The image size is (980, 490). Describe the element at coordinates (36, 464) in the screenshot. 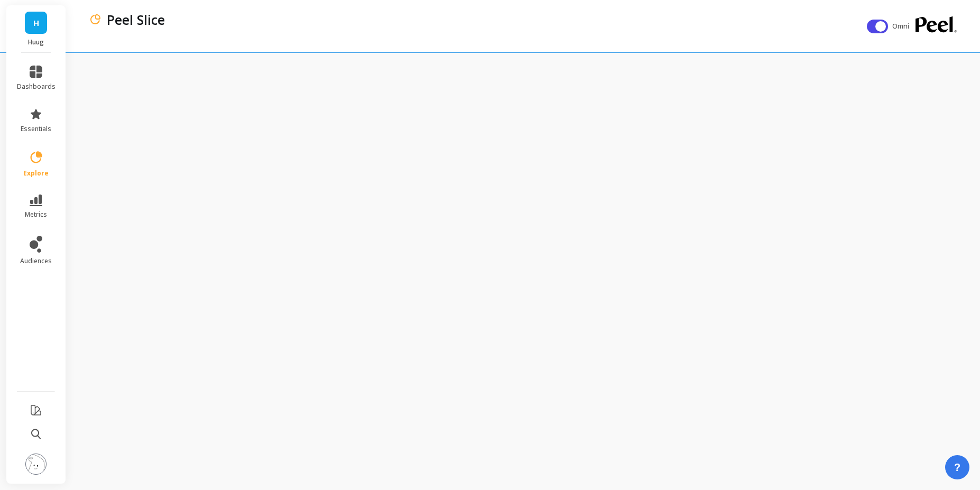

I see `img: profile picture` at that location.